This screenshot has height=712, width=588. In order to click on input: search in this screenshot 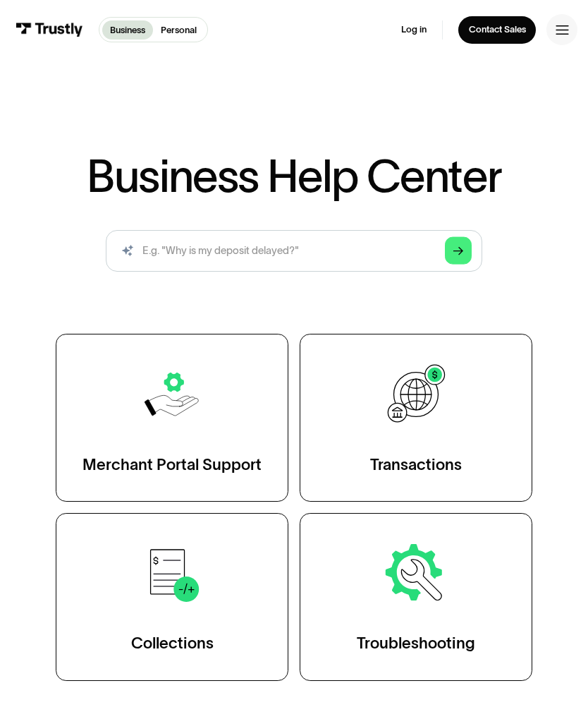, I will do `click(294, 251)`.